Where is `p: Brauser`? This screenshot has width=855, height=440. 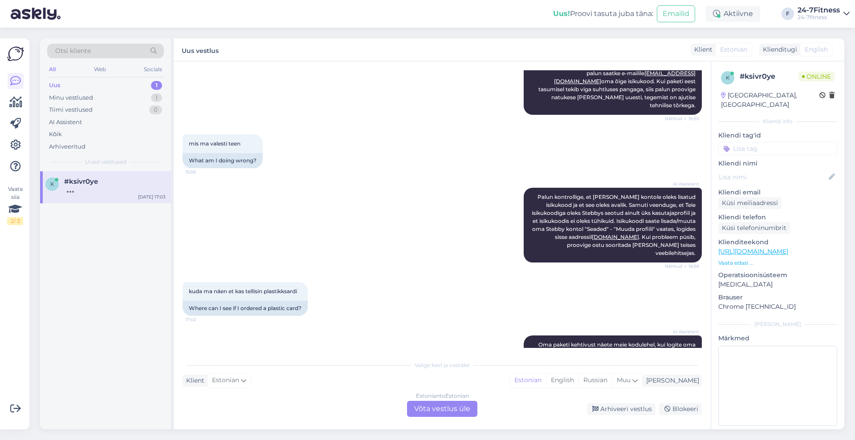 p: Brauser is located at coordinates (777, 297).